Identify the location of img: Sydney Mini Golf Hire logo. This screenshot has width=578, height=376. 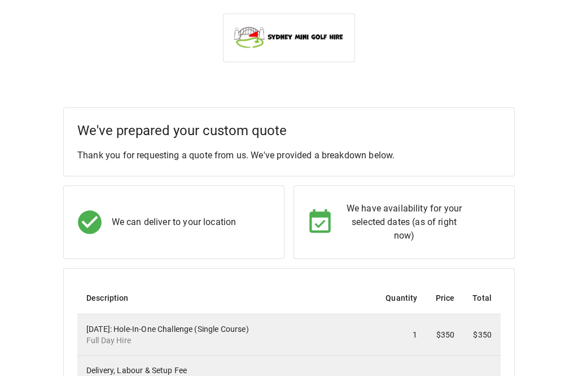
(289, 37).